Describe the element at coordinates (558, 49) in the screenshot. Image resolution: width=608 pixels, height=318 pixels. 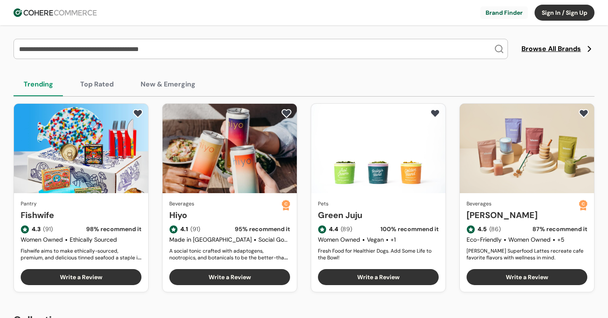
I see `a: Browse All Brands` at that location.